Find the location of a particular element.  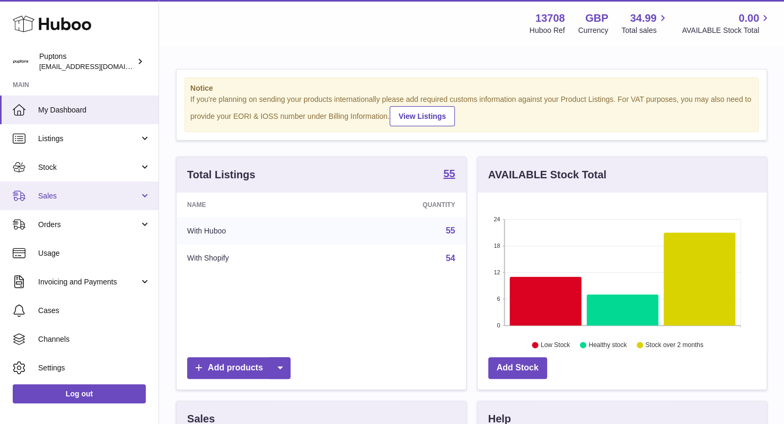

span: Invoicing and Payments is located at coordinates (89, 282).